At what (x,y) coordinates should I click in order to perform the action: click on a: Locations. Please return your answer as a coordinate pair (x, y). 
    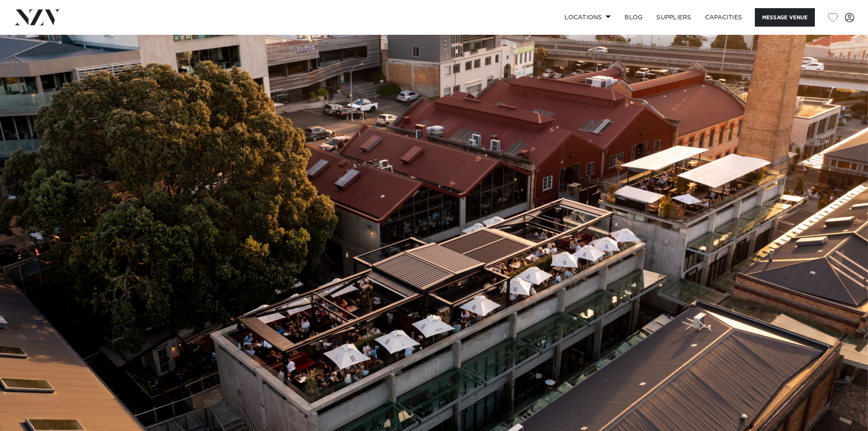
    Looking at the image, I should click on (588, 17).